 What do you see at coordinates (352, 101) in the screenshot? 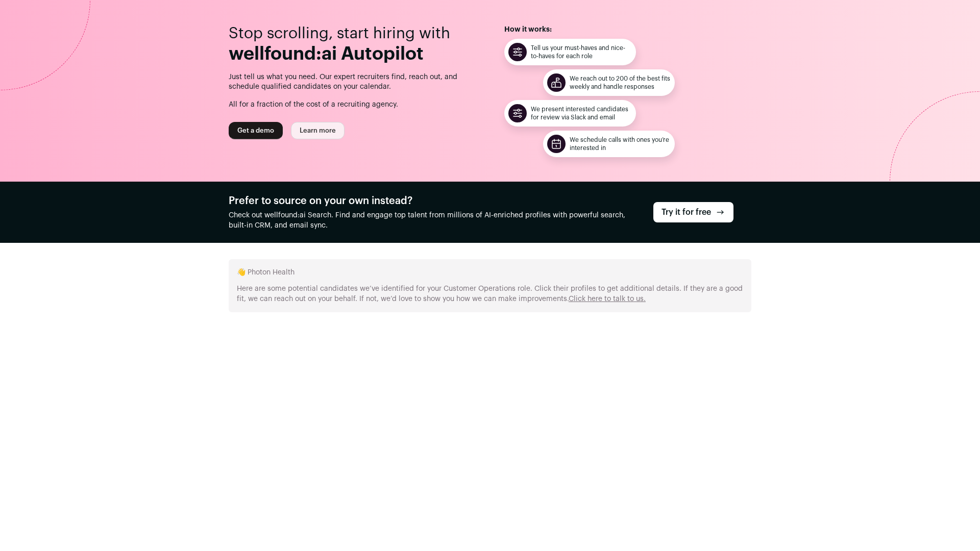
I see `p: All for a fraction of the cost of a recruiting agency.` at bounding box center [352, 101].